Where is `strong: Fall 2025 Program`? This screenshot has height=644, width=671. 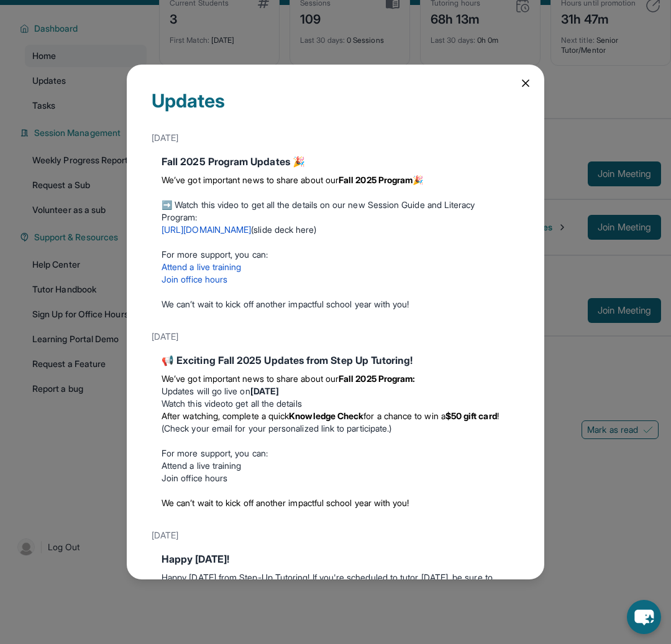 strong: Fall 2025 Program is located at coordinates (375, 179).